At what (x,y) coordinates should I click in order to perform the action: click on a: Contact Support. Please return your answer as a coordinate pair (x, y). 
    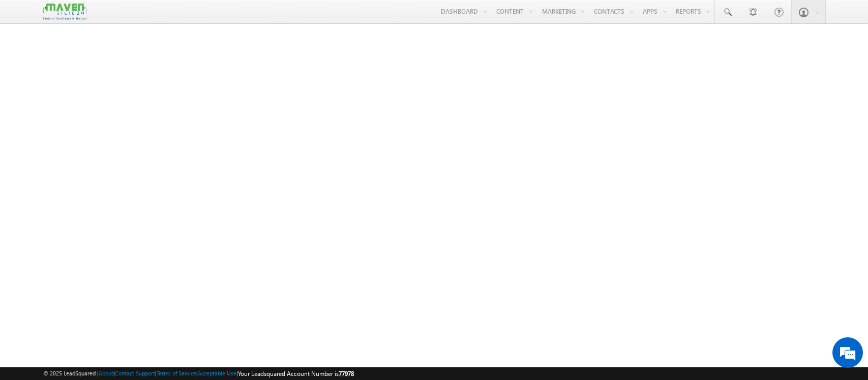
    Looking at the image, I should click on (135, 373).